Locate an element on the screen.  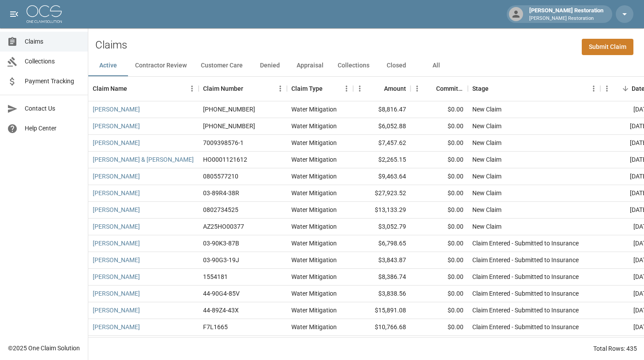
div: $3,052.79 is located at coordinates (382, 227).